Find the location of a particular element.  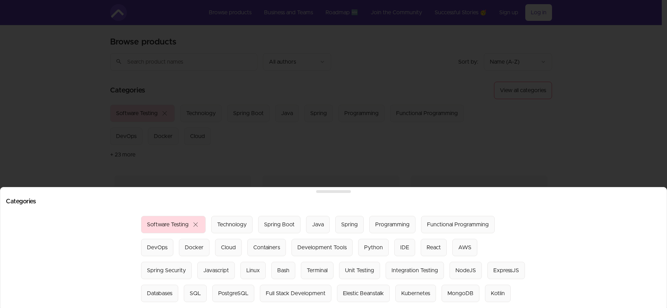

div: Containers is located at coordinates (266, 247).